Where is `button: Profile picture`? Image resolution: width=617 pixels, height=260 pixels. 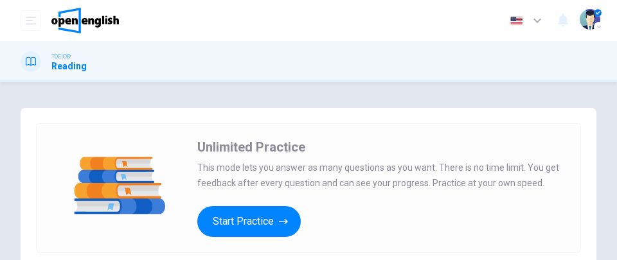 button: Profile picture is located at coordinates (590, 19).